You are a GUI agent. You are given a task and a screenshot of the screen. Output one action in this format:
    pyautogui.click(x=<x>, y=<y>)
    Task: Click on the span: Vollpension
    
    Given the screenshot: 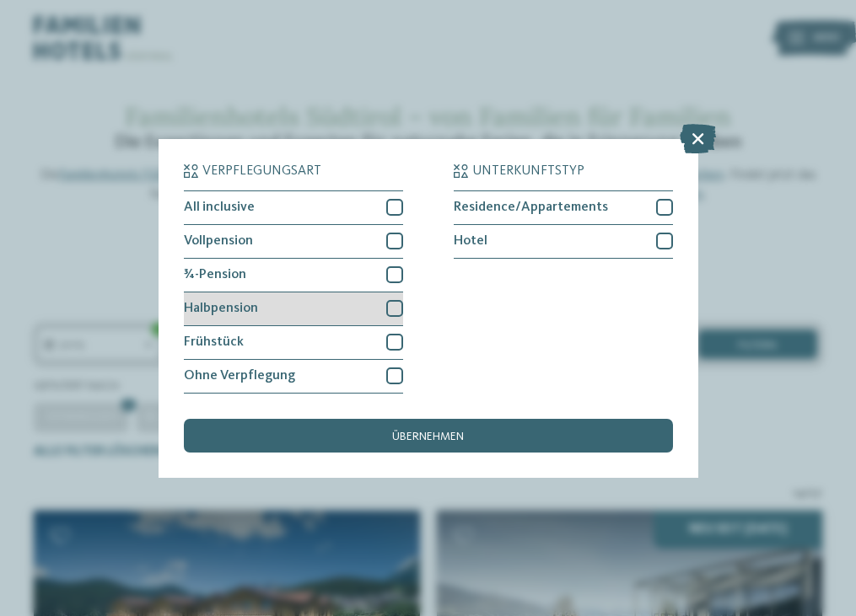 What is the action you would take?
    pyautogui.click(x=218, y=241)
    